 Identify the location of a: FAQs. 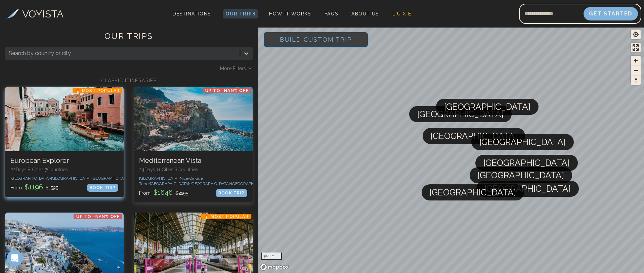
(331, 14).